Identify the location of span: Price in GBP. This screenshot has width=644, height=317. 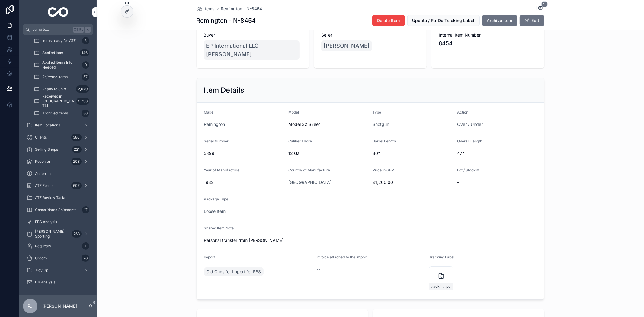
(384, 170).